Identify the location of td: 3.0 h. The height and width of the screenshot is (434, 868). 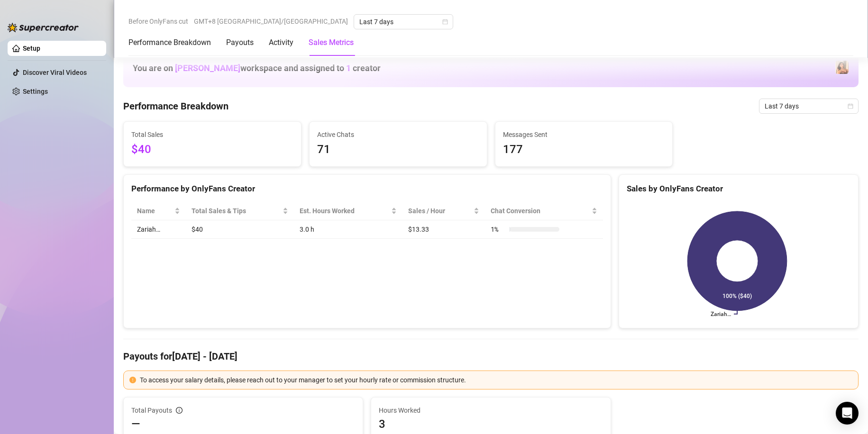
(348, 229).